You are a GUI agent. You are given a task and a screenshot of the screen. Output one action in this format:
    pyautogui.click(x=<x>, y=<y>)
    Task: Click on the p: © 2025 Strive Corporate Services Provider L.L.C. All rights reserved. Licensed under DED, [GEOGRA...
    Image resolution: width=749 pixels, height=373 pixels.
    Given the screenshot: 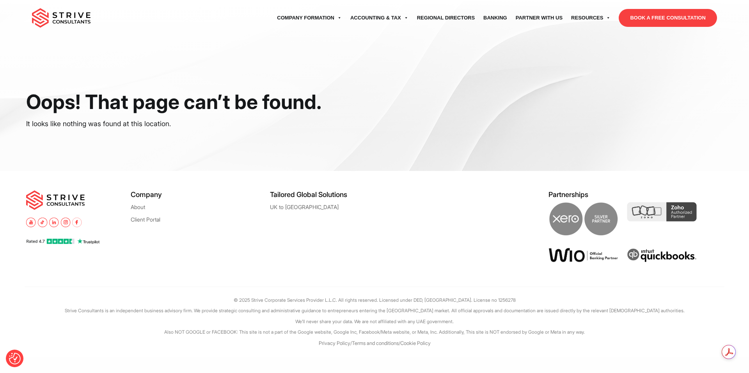 What is the action you would take?
    pyautogui.click(x=374, y=300)
    